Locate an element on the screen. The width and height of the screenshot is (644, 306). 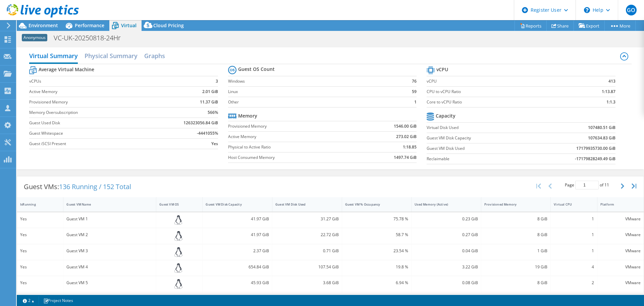
div: 0.04 GiB is located at coordinates (446, 250).